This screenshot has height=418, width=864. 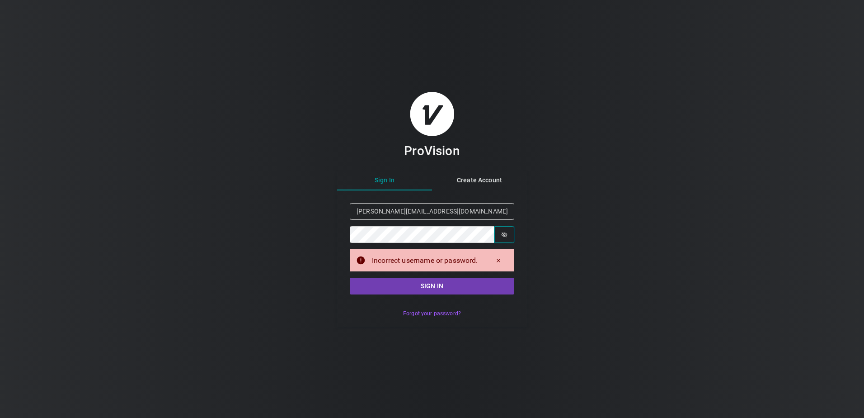 What do you see at coordinates (385, 180) in the screenshot?
I see `button: Sign In` at bounding box center [385, 180].